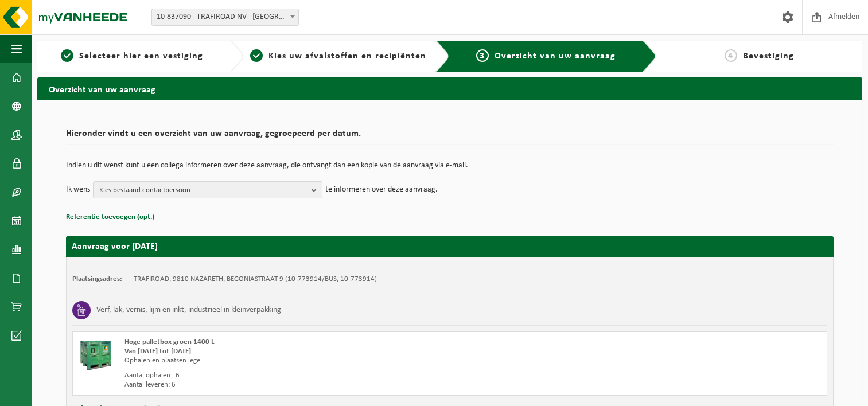 Image resolution: width=868 pixels, height=406 pixels. I want to click on h2: Overzicht van uw aanvraag, so click(450, 88).